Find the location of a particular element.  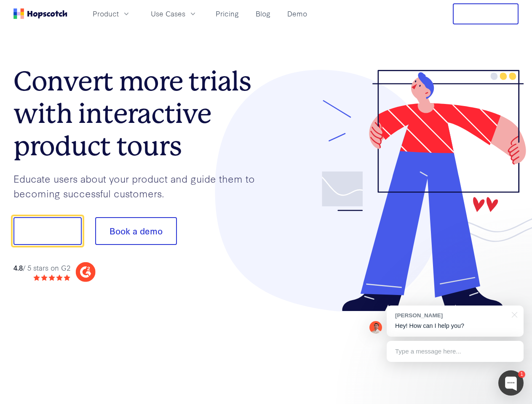

span: Use Cases is located at coordinates (168, 13).